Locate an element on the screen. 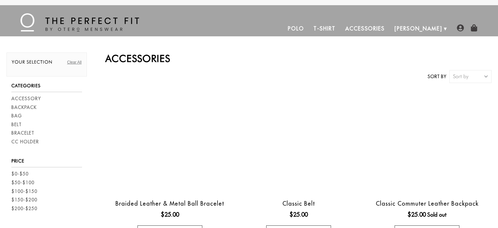  a: Bag is located at coordinates (17, 116).